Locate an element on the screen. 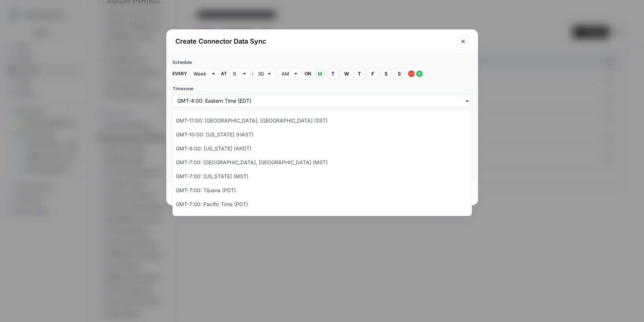  span: at is located at coordinates (224, 74).